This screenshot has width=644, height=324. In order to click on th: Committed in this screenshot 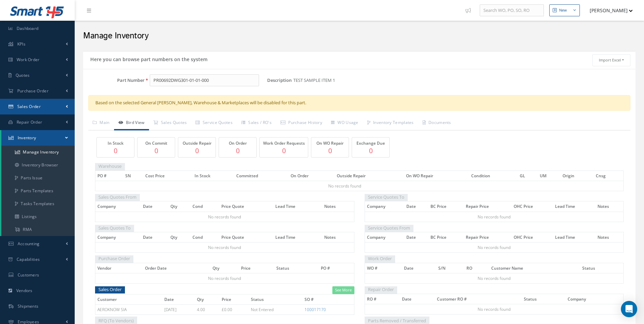, I will do `click(261, 176)`.